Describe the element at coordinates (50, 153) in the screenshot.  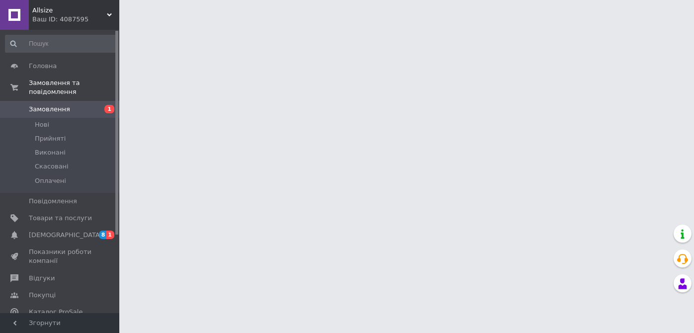
I see `span: Виконані` at that location.